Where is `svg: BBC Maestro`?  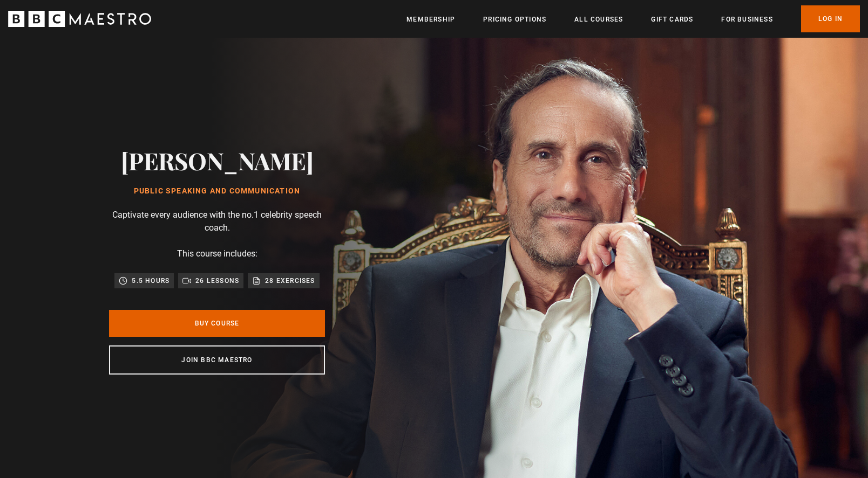
svg: BBC Maestro is located at coordinates (79, 19).